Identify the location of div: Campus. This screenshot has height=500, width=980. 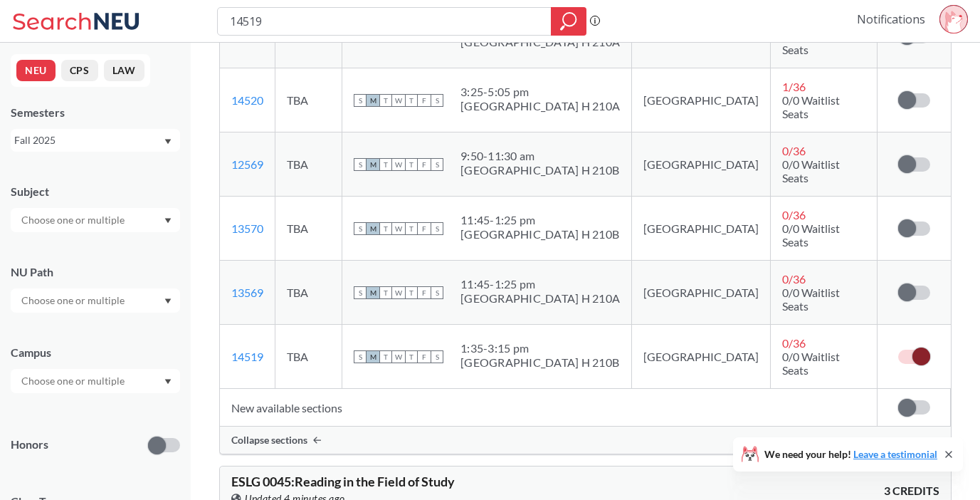
(96, 353).